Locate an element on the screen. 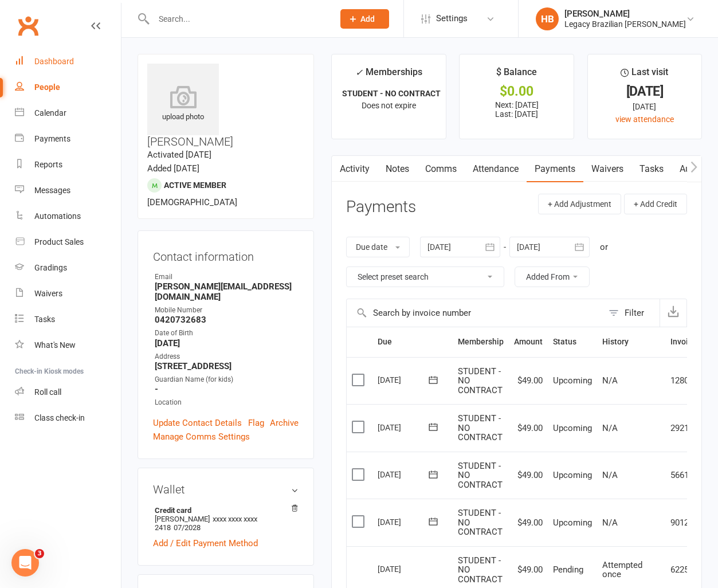 The height and width of the screenshot is (588, 718). div: $ Balance is located at coordinates (516, 75).